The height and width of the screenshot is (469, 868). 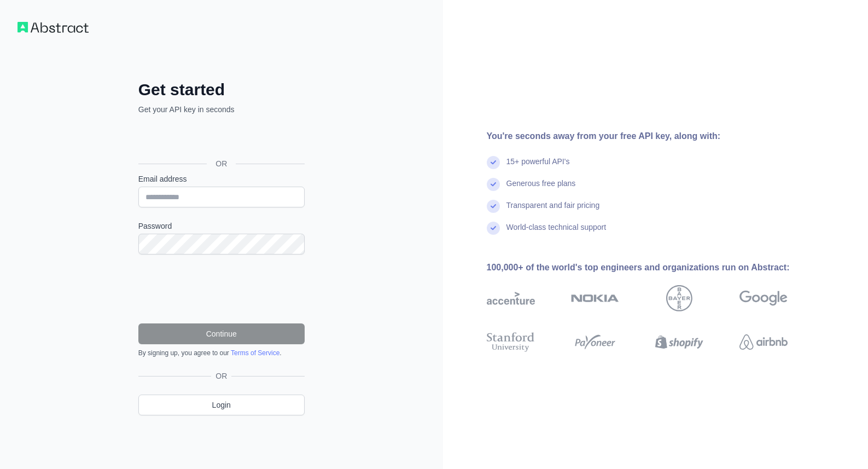 I want to click on div: Transparent and fair pricing, so click(x=553, y=211).